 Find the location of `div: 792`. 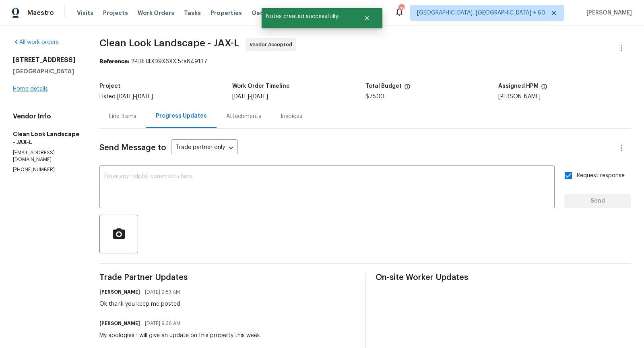

div: 792 is located at coordinates (401, 9).